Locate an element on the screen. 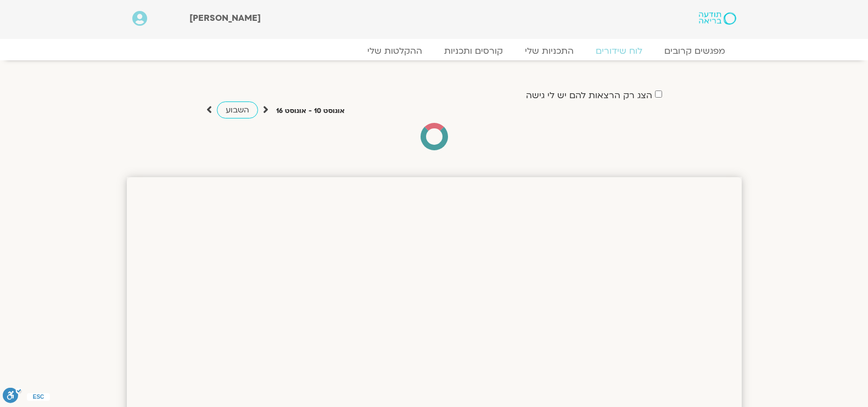 This screenshot has height=407, width=868. span: השבוע is located at coordinates (237, 110).